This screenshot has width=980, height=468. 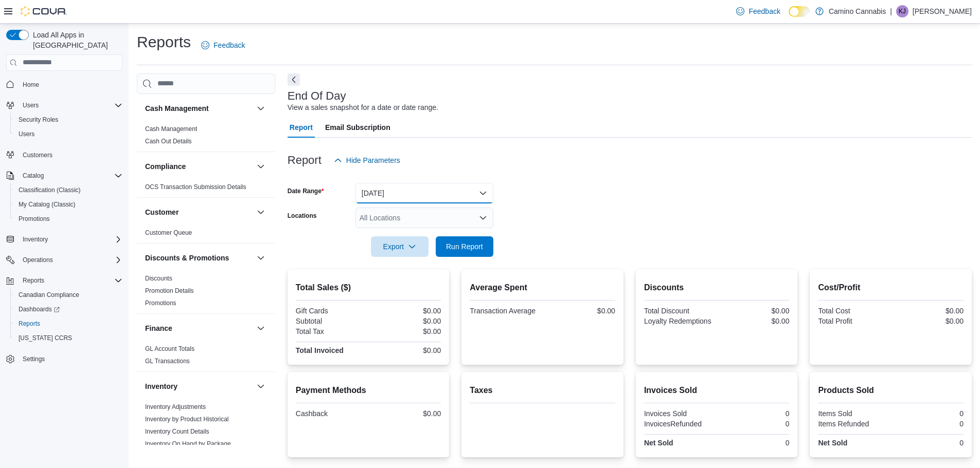 What do you see at coordinates (64, 359) in the screenshot?
I see `button: Settings` at bounding box center [64, 359].